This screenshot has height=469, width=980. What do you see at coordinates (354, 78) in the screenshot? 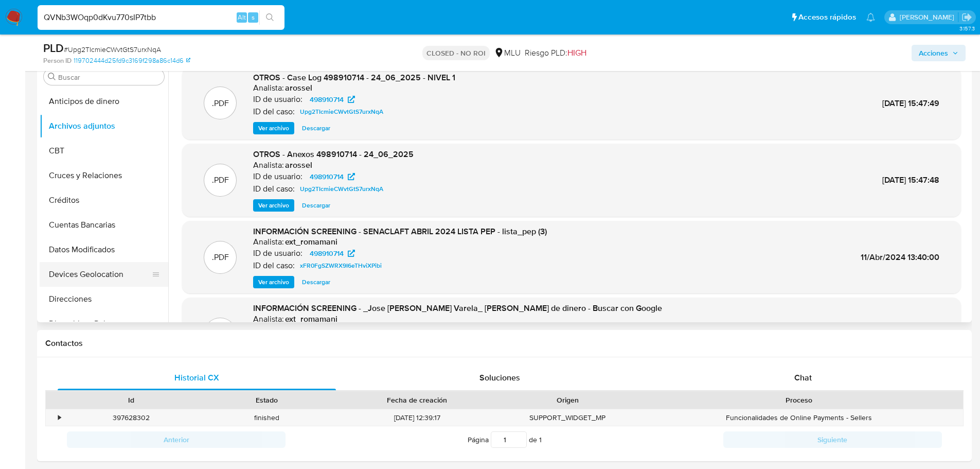
I see `span: OTROS - Case Log 498910714 - 24_06_2025 - NIVEL 1` at bounding box center [354, 78].